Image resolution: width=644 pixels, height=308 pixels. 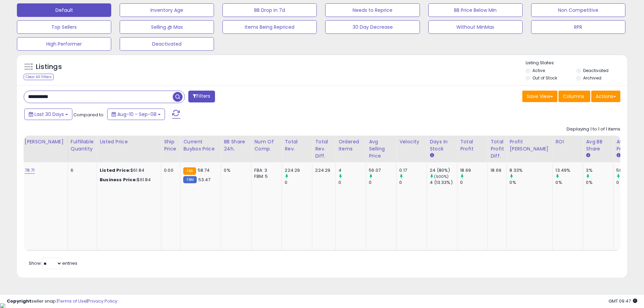 I want to click on div: Listed Price, so click(x=129, y=142).